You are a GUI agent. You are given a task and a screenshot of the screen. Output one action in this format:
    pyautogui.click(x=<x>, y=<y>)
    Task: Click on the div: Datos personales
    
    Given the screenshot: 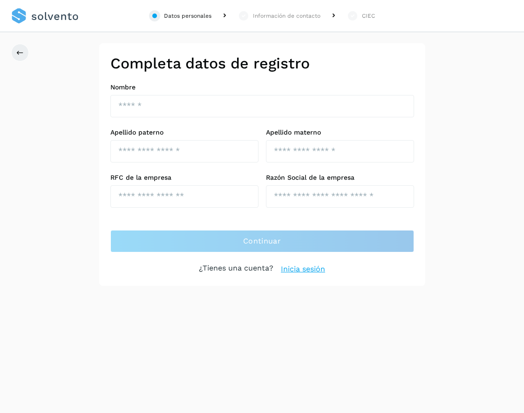 What is the action you would take?
    pyautogui.click(x=188, y=16)
    